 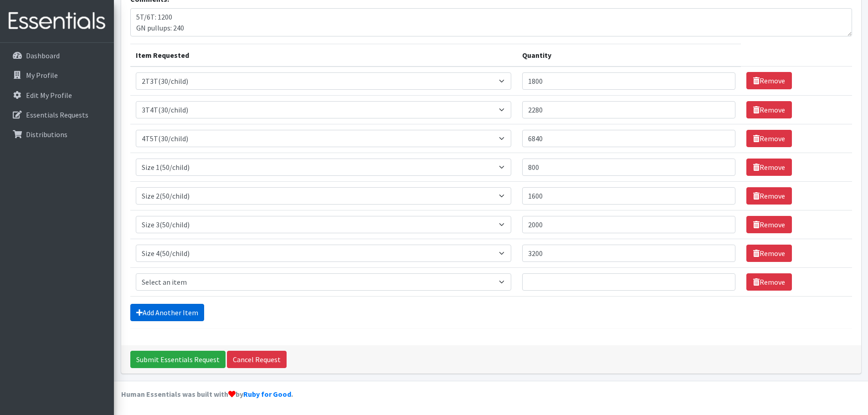 I want to click on p: Edit My Profile, so click(x=49, y=95).